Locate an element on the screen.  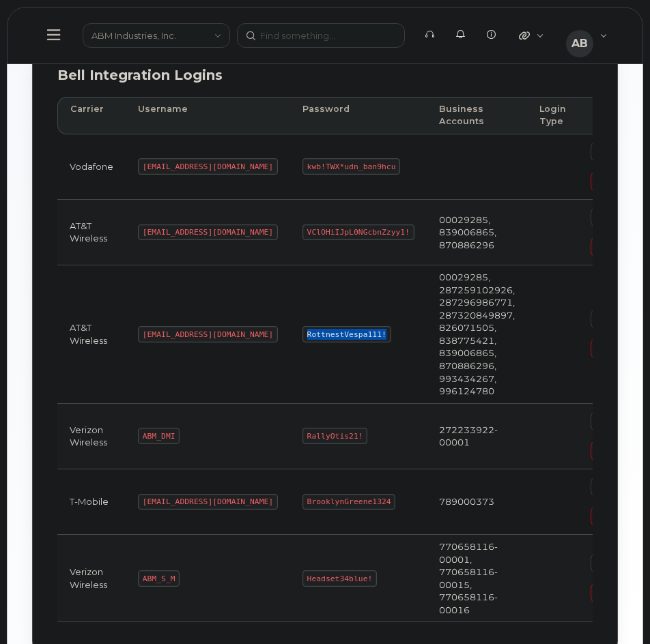
td: 770658116-00001, 770658116-00015, 770658116-00016 is located at coordinates (476, 578).